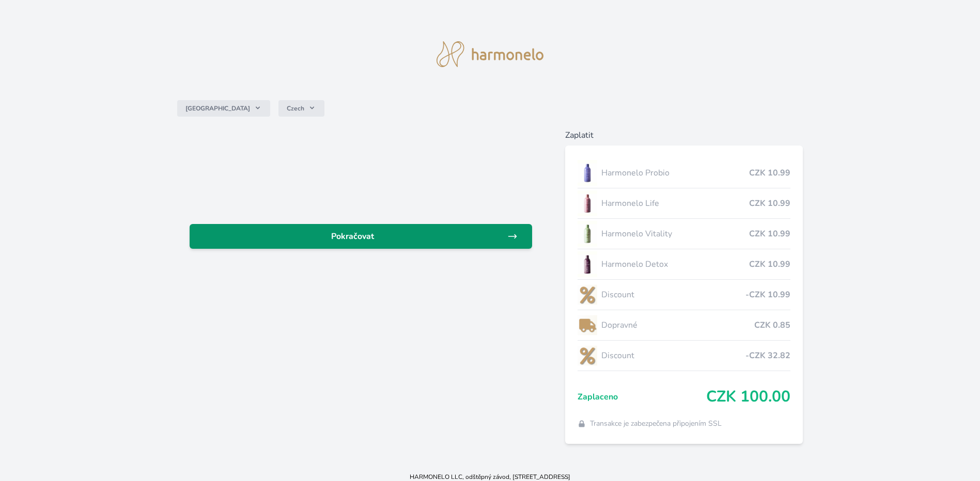  What do you see at coordinates (301, 108) in the screenshot?
I see `button: Czech` at bounding box center [301, 108].